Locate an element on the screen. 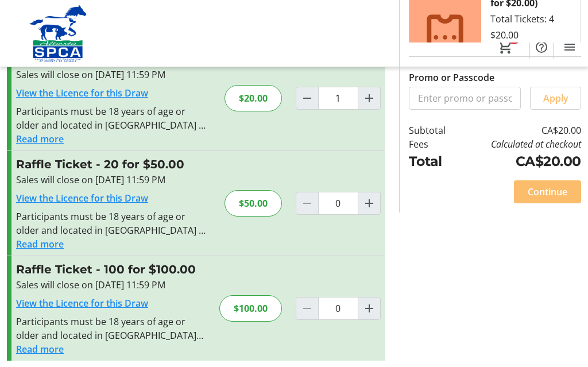 The width and height of the screenshot is (588, 367). button: Decrement by one is located at coordinates (307, 98).